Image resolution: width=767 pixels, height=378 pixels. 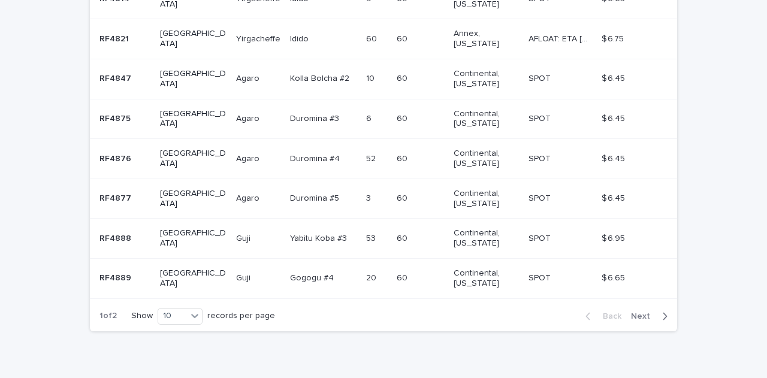 What do you see at coordinates (260, 38) in the screenshot?
I see `p: Yirgacheffe` at bounding box center [260, 38].